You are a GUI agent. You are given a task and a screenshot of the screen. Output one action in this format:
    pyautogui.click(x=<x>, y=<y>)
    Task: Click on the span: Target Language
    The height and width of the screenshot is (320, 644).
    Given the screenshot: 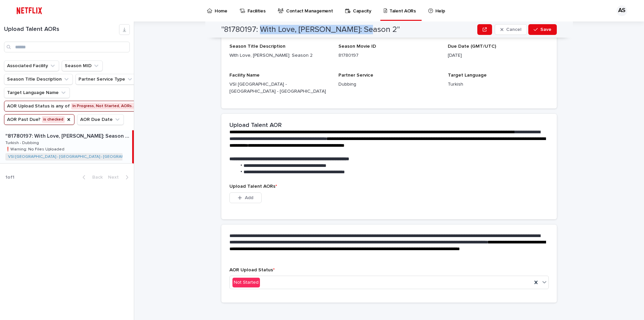 What is the action you would take?
    pyautogui.click(x=467, y=75)
    